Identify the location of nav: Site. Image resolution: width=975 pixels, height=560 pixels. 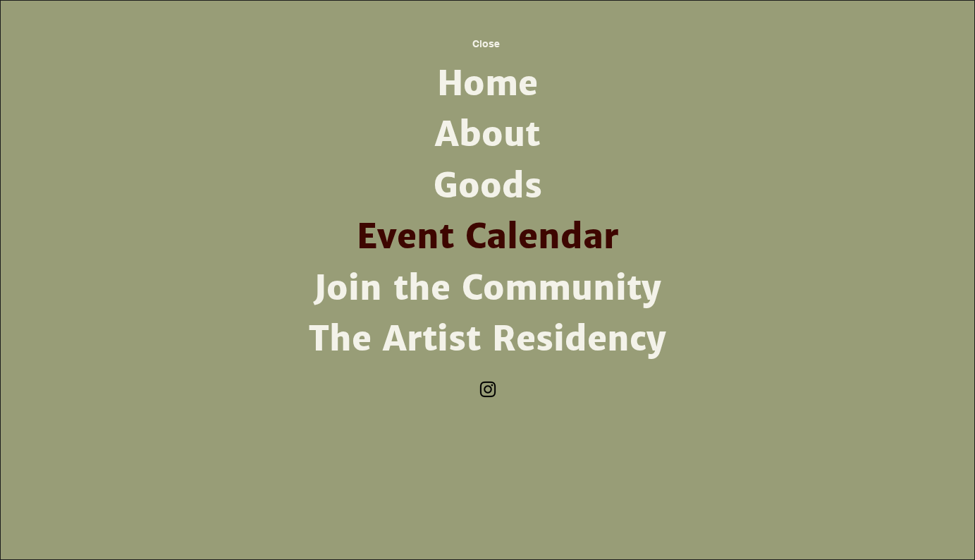
(488, 212).